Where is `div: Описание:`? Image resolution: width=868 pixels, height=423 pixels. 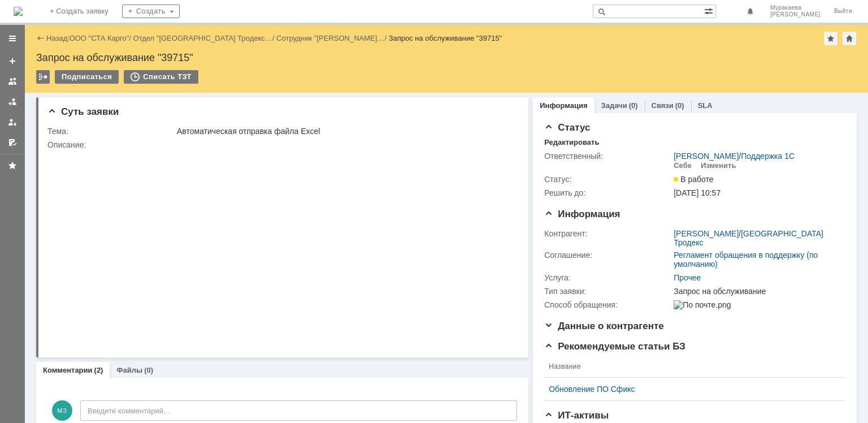 div: Описание: is located at coordinates (281, 145).